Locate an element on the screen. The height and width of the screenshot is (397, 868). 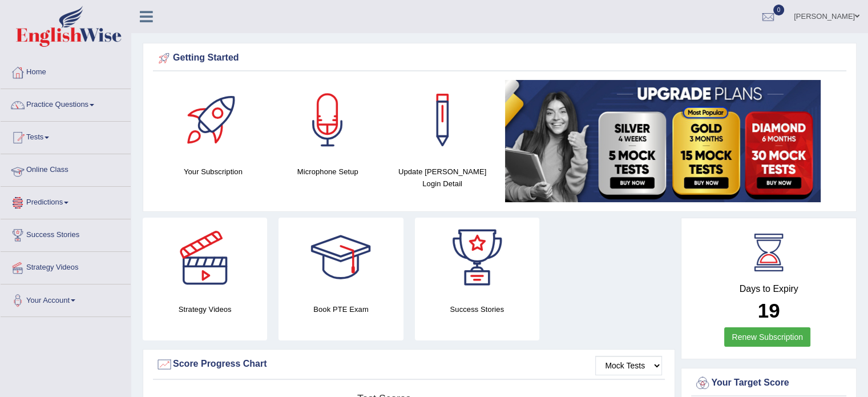
a: Strategy Videos is located at coordinates (66, 266).